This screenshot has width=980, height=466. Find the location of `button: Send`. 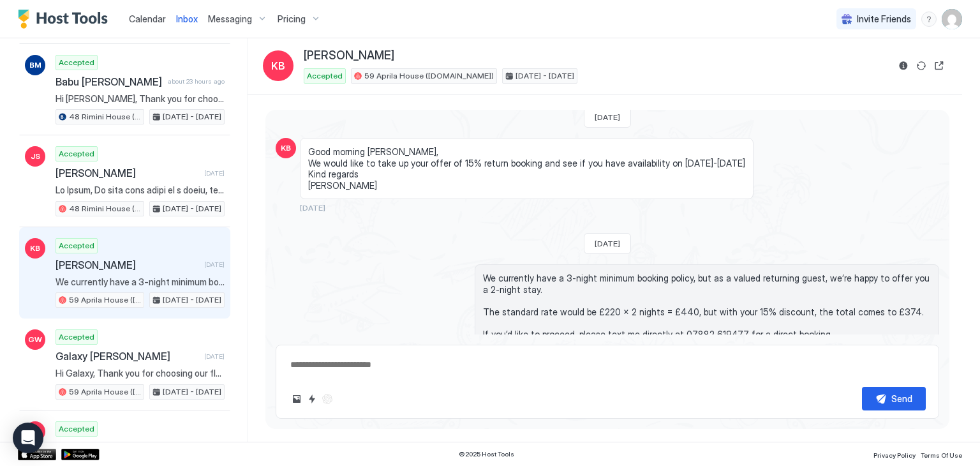

button: Send is located at coordinates (894, 398).